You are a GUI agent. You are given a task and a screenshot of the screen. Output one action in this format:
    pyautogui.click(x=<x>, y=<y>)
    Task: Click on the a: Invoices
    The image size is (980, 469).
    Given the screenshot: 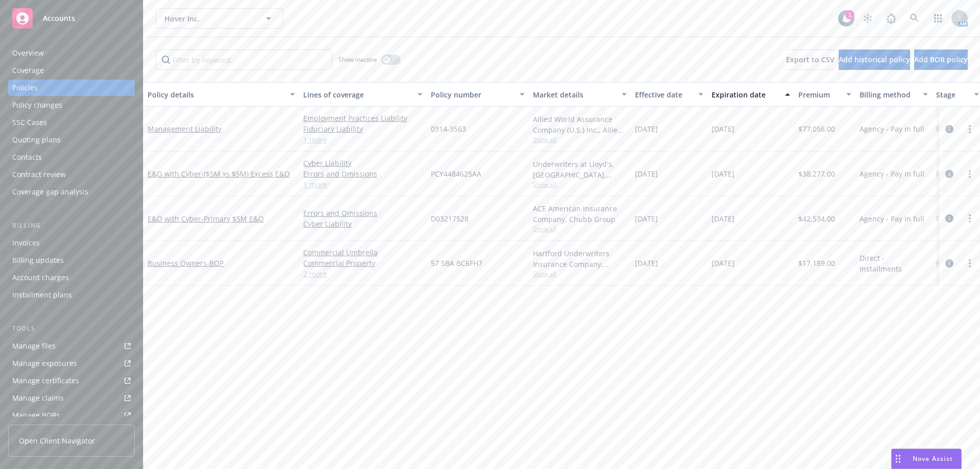 What is the action you would take?
    pyautogui.click(x=71, y=243)
    